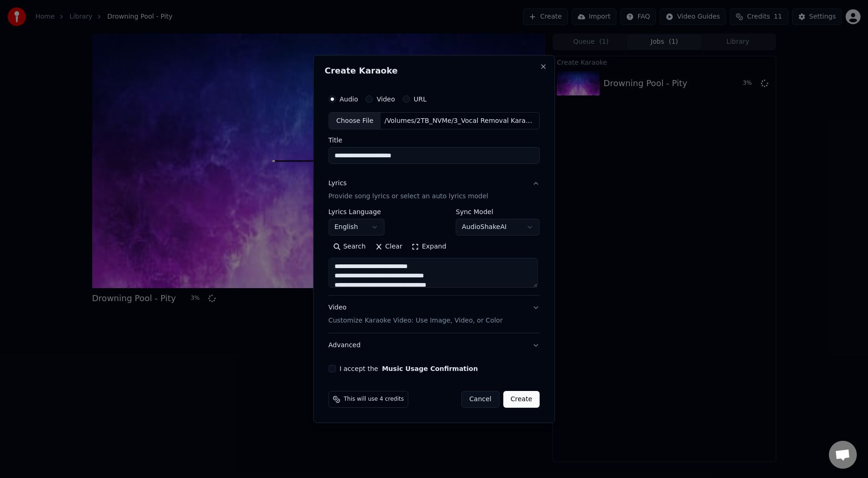 The height and width of the screenshot is (478, 868). What do you see at coordinates (416, 321) in the screenshot?
I see `p: Customize Karaoke Video: Use Image, Video, or Color` at bounding box center [416, 321].